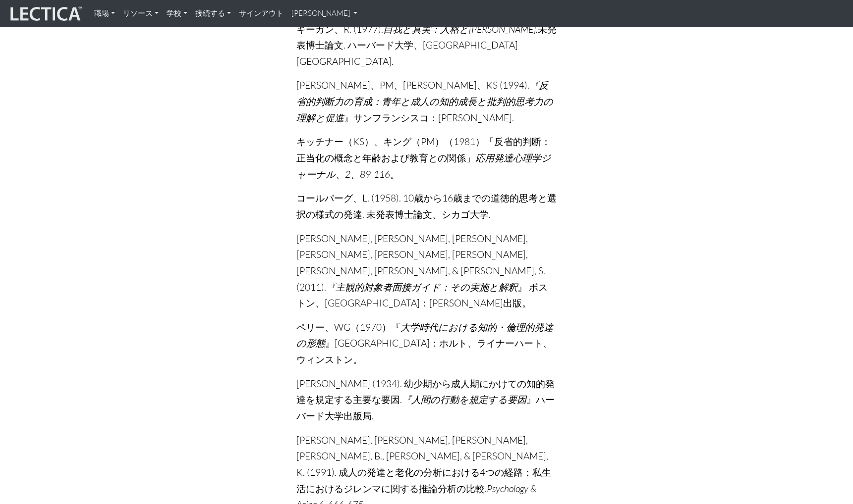  I want to click on a: サインアウト, so click(261, 13).